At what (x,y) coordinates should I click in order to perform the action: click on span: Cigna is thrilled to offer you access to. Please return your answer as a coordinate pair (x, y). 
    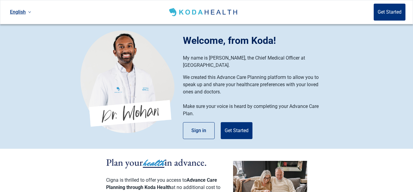
    Looking at the image, I should click on (146, 180).